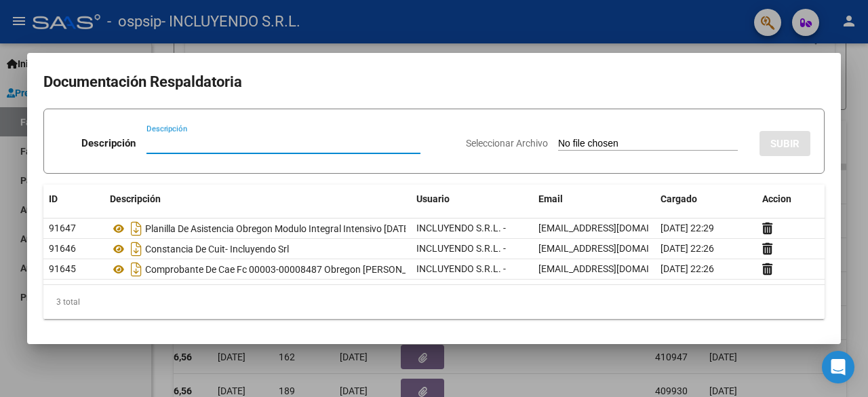 Image resolution: width=868 pixels, height=397 pixels. Describe the element at coordinates (258, 199) in the screenshot. I see `datatable-header-cell: Descripción` at that location.